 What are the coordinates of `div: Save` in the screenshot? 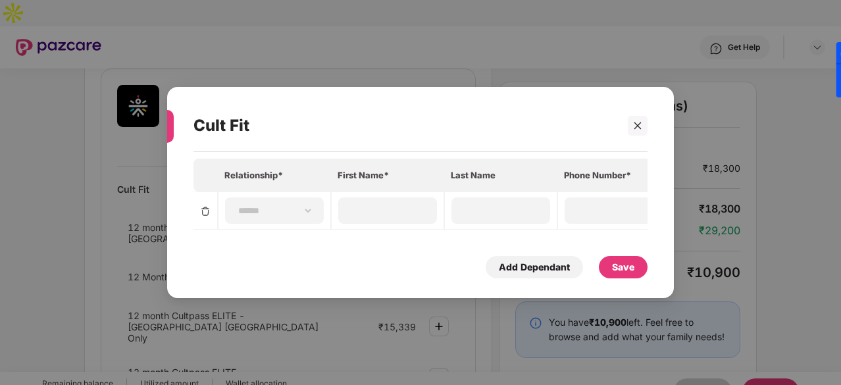 It's located at (623, 267).